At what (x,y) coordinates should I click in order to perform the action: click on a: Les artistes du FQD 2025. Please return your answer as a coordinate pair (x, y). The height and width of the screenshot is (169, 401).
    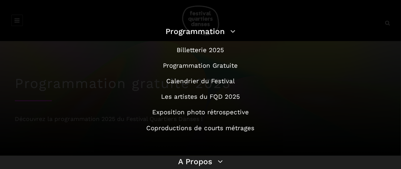
    Looking at the image, I should click on (200, 97).